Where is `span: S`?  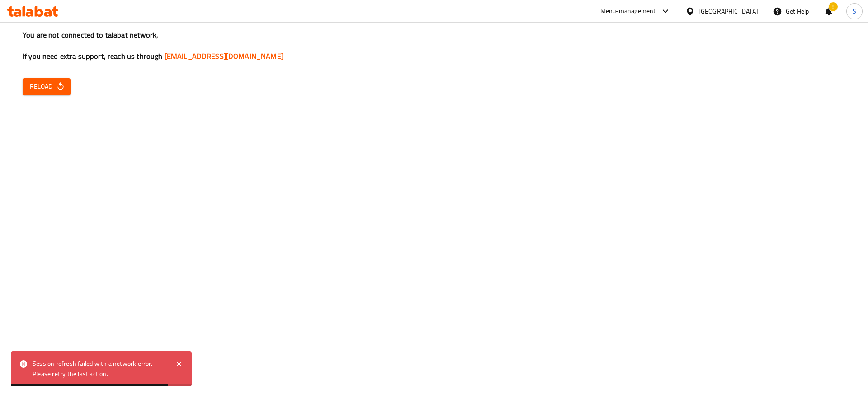
span: S is located at coordinates (855, 12).